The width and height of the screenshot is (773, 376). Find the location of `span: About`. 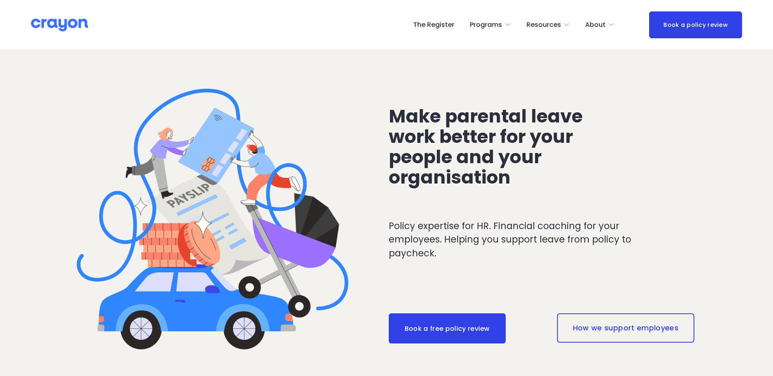

span: About is located at coordinates (595, 25).